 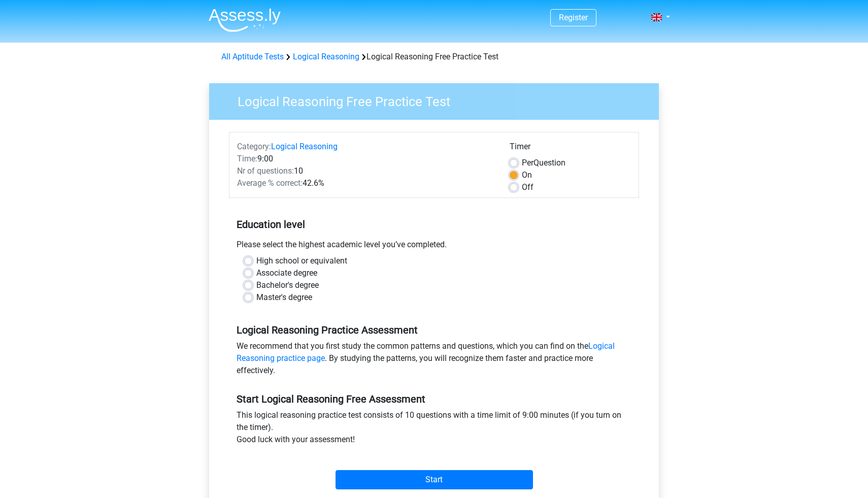 What do you see at coordinates (365, 159) in the screenshot?
I see `div: 9:00` at bounding box center [365, 159].